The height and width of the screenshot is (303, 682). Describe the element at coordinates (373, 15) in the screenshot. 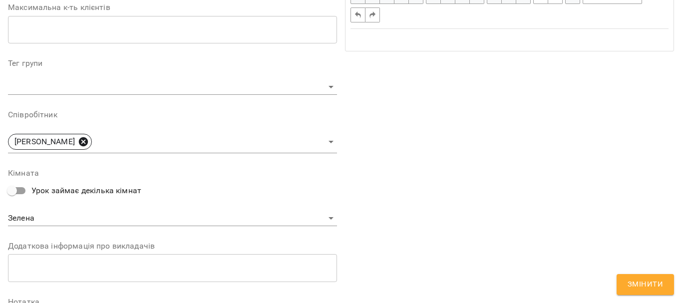

I see `button: Redo` at that location.